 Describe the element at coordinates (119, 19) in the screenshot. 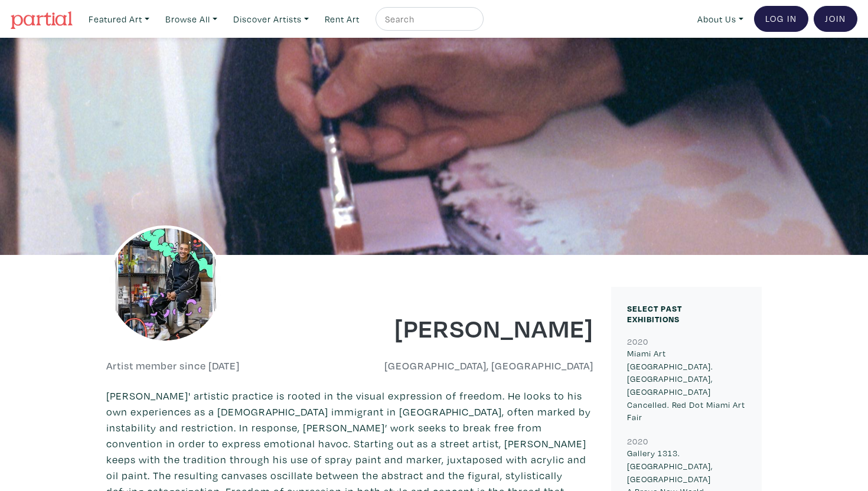

I see `a: Featured Art` at that location.